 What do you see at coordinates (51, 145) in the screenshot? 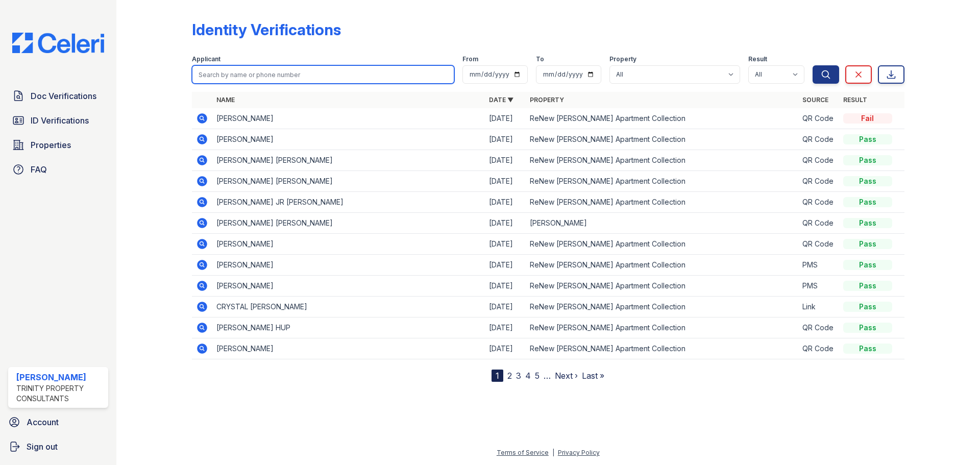
I see `span: Properties` at bounding box center [51, 145].